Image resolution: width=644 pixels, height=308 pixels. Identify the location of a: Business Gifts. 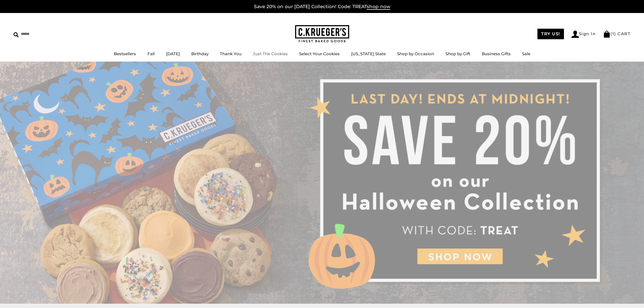
(496, 54).